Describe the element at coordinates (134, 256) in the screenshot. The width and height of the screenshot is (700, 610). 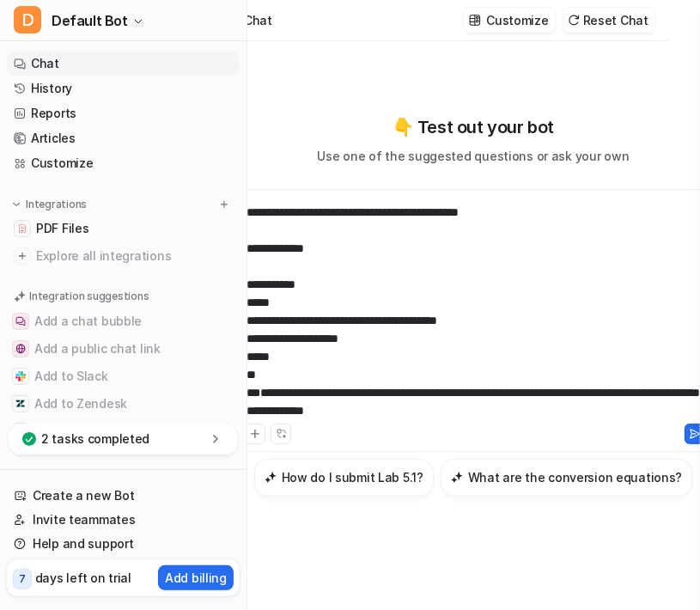
I see `span: Explore all integrations` at that location.